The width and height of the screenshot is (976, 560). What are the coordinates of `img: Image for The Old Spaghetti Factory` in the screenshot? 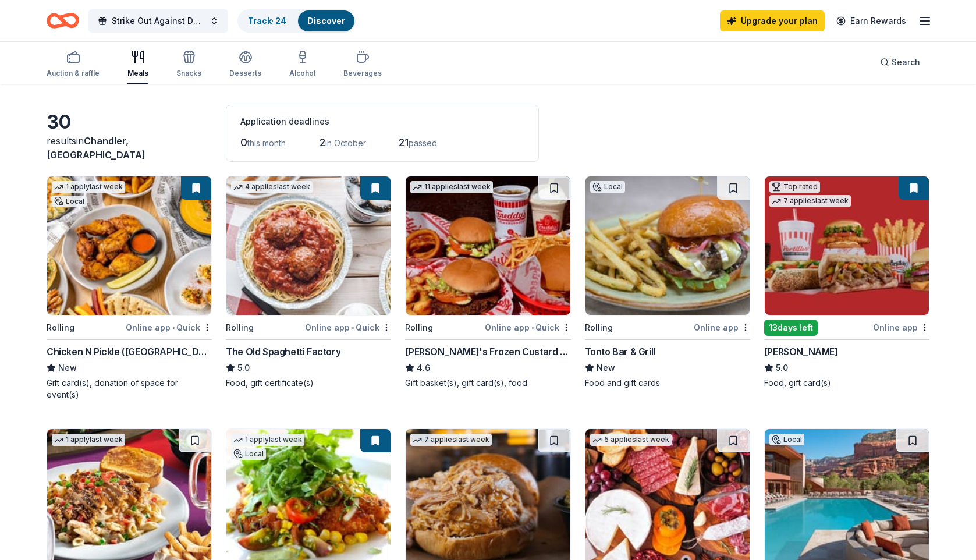 It's located at (309, 246).